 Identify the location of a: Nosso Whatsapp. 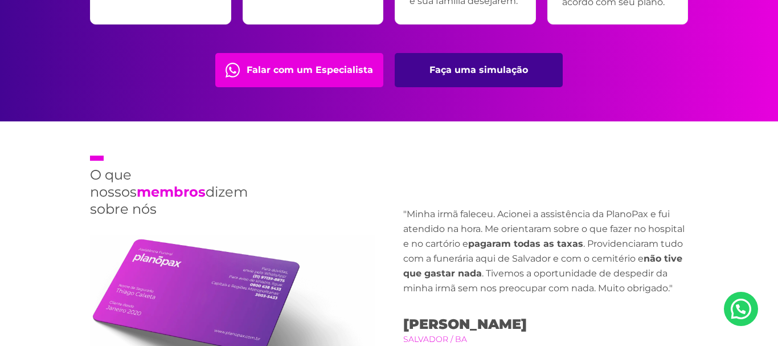
(741, 309).